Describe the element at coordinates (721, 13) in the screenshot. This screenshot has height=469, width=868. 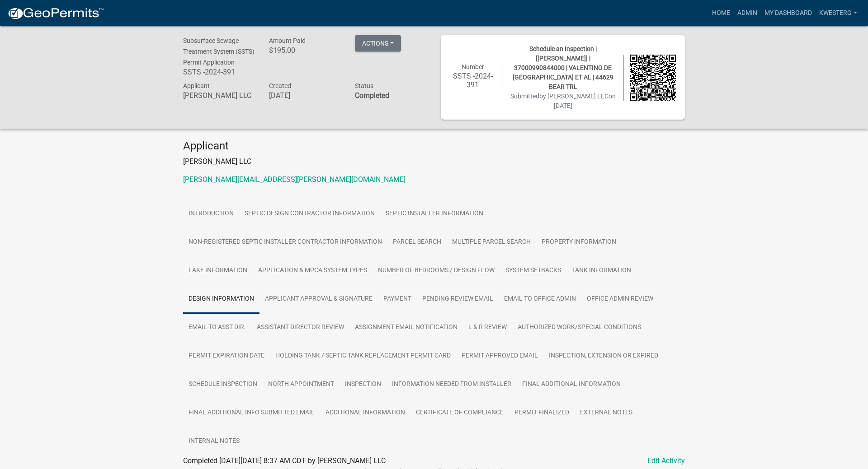
I see `a: Home` at that location.